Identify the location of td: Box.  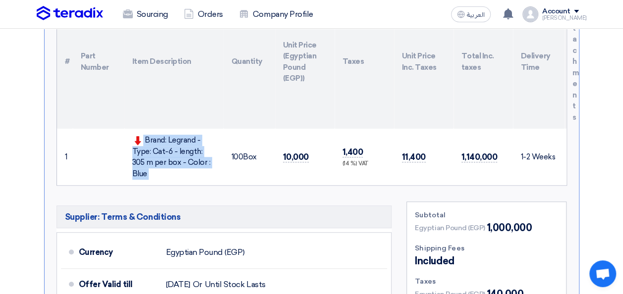
(249, 157).